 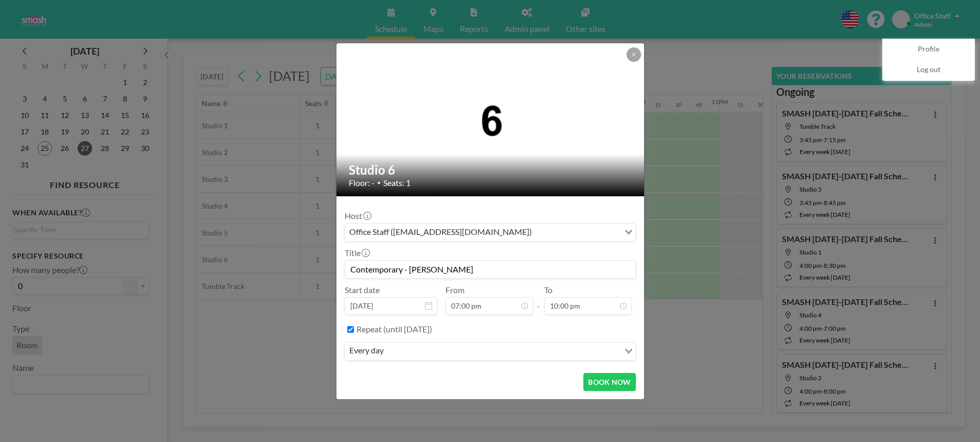 I want to click on span: Seats: 1, so click(x=397, y=183).